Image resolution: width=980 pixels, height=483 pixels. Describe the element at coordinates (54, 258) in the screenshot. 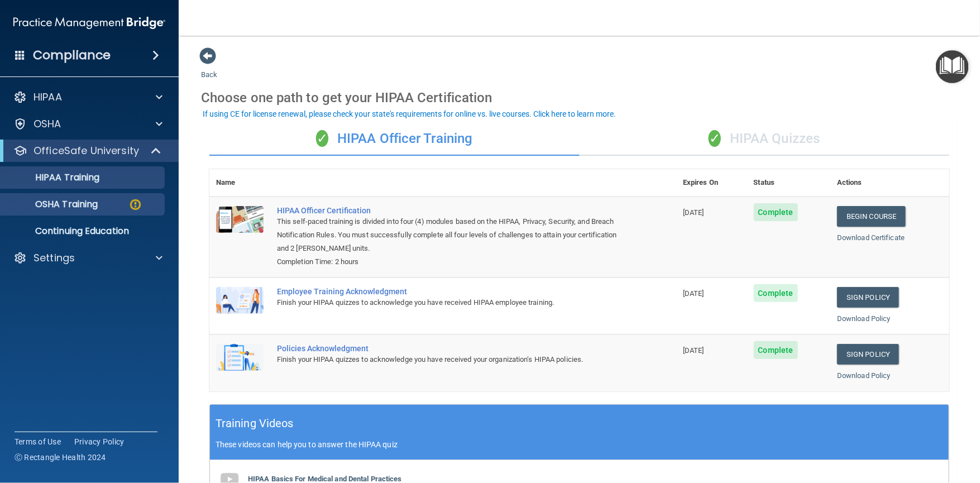

I see `p: Settings` at that location.